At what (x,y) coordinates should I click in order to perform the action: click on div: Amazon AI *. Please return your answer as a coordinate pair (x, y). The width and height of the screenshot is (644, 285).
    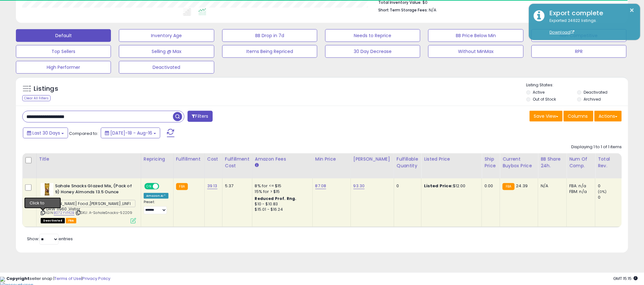
    Looking at the image, I should click on (156, 196).